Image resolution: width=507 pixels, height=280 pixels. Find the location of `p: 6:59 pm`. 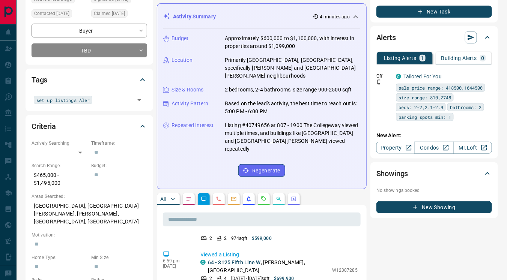

p: 6:59 pm is located at coordinates (176, 261).